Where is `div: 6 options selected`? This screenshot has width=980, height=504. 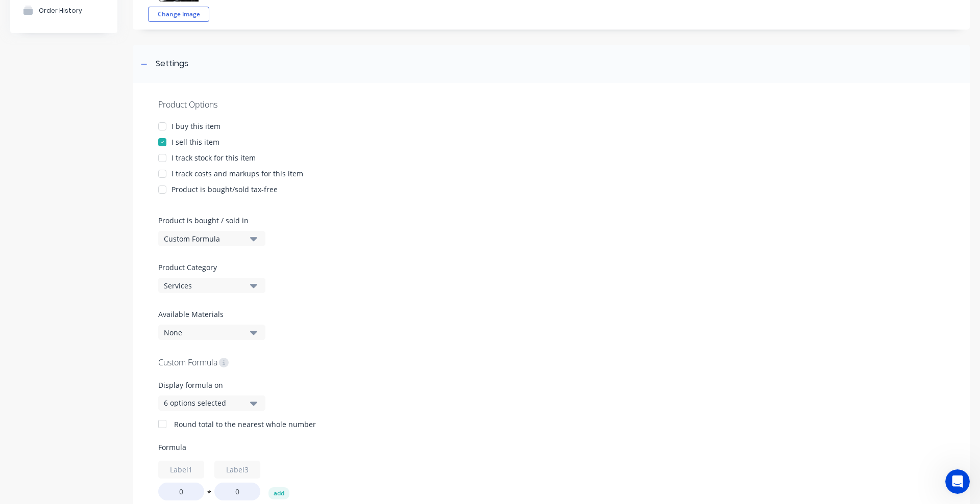 div: 6 options selected is located at coordinates (204, 403).